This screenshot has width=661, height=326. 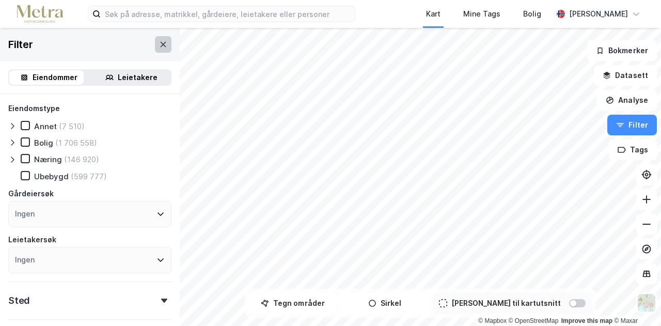 I want to click on div: Gårdeiersøk, so click(x=31, y=194).